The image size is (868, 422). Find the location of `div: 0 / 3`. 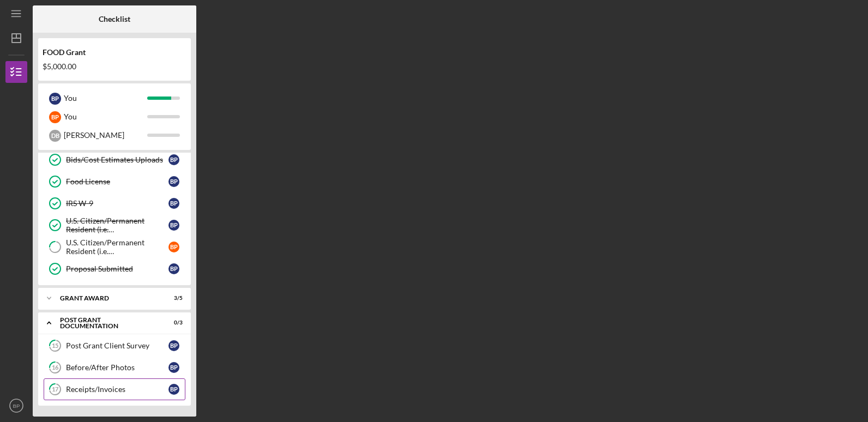

div: 0 / 3 is located at coordinates (173, 323).